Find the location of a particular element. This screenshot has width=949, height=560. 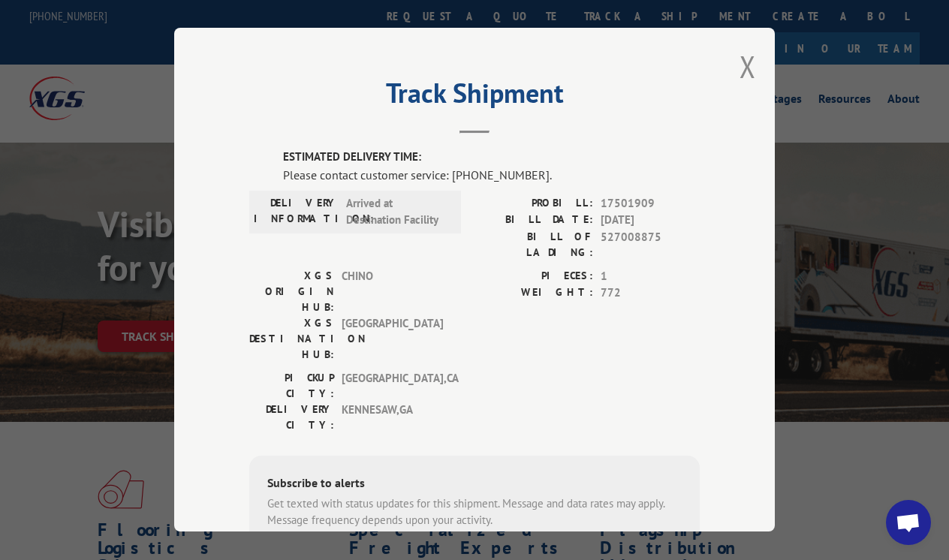

label: BILL DATE: is located at coordinates (534, 220).